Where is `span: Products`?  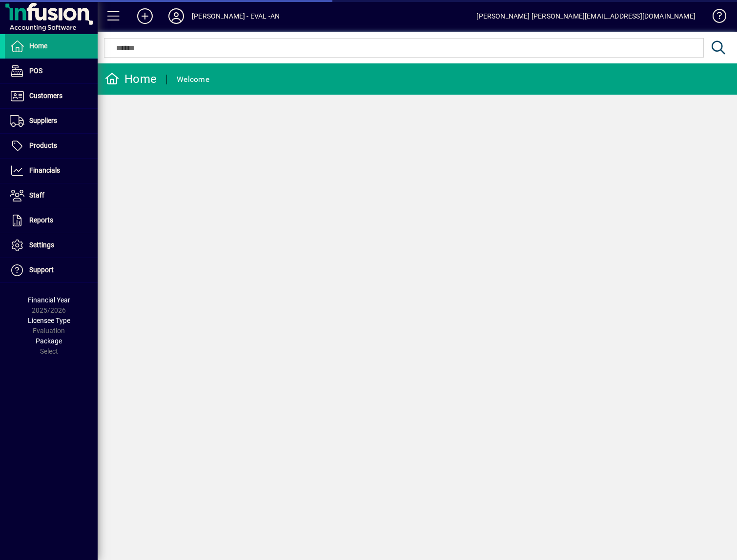 span: Products is located at coordinates (43, 145).